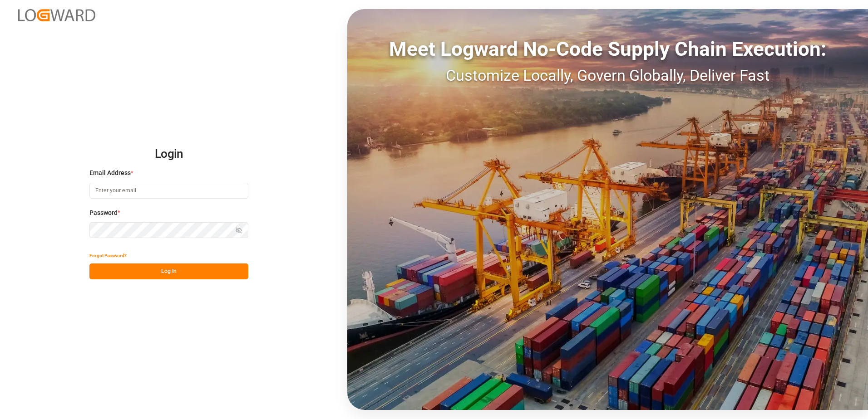 The image size is (868, 419). Describe the element at coordinates (108, 256) in the screenshot. I see `button: Forgot Password?` at that location.